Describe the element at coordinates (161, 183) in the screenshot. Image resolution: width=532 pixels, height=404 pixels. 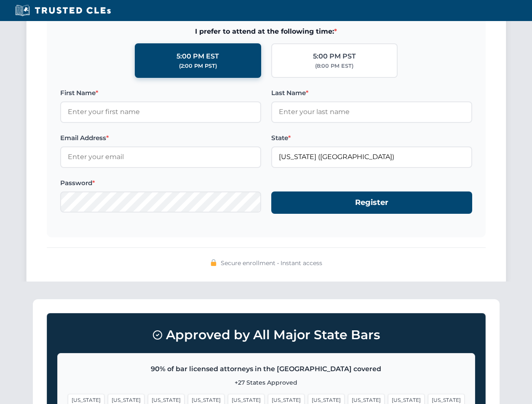
I see `label: Password` at that location.